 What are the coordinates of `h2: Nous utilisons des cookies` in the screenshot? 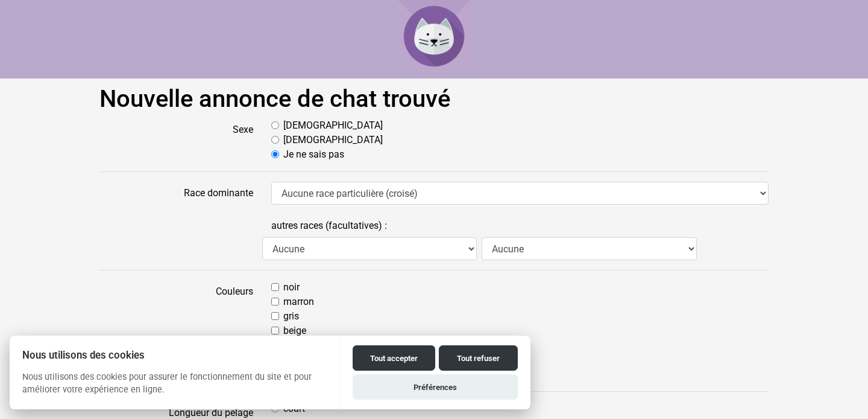 It's located at (174, 355).